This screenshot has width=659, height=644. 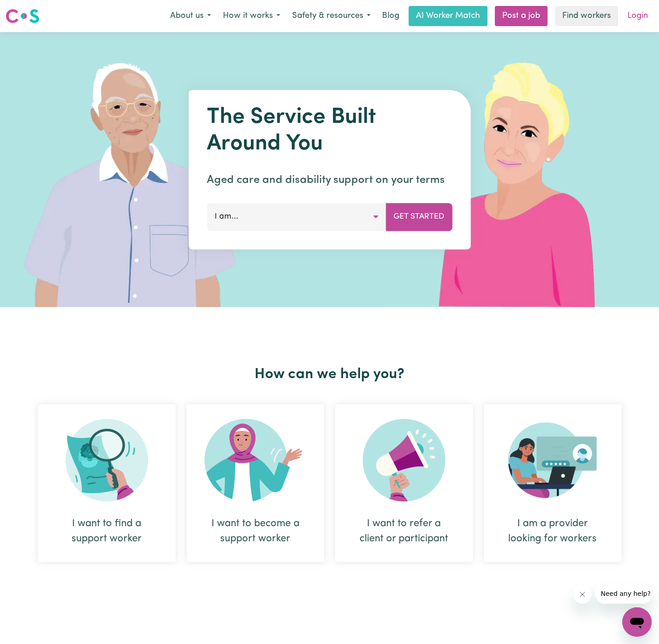 I want to click on button: Safety & resources, so click(x=331, y=16).